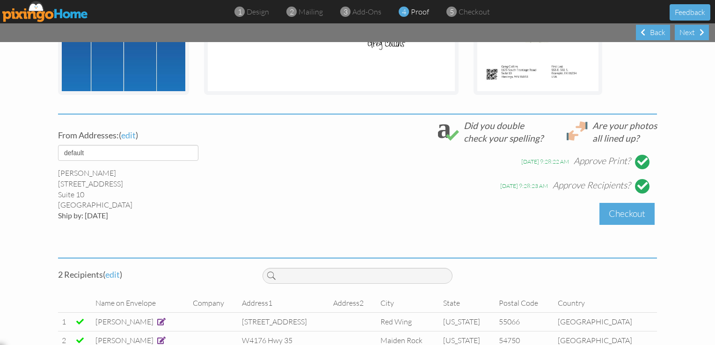  I want to click on td: Country, so click(606, 303).